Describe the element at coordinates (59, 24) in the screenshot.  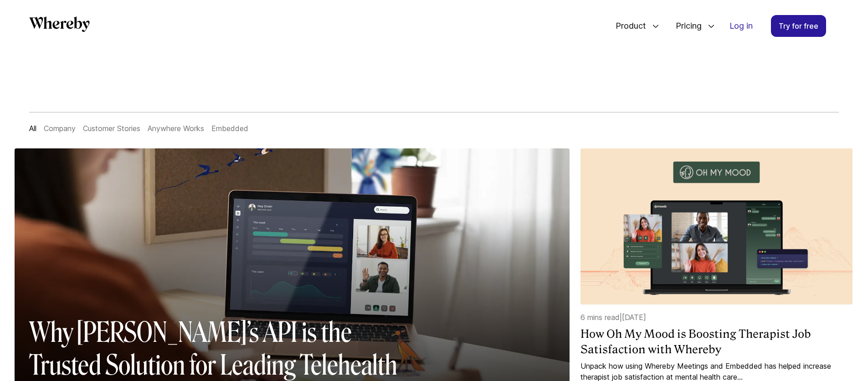
I see `svg: Whereby` at that location.